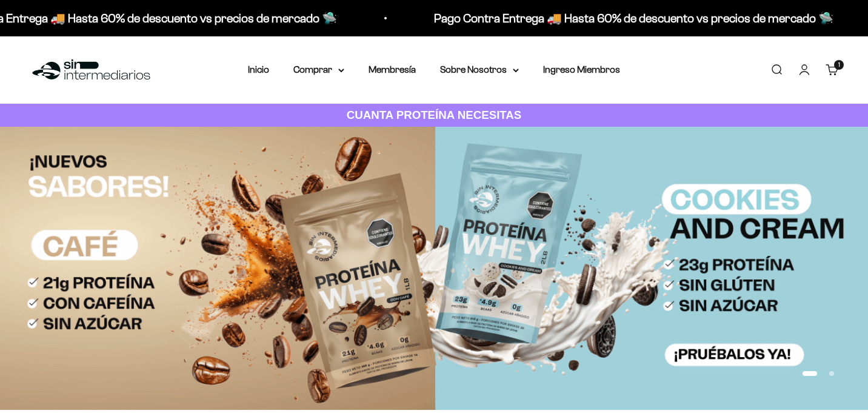 The image size is (868, 419). Describe the element at coordinates (258, 69) in the screenshot. I see `a: Inicio` at that location.